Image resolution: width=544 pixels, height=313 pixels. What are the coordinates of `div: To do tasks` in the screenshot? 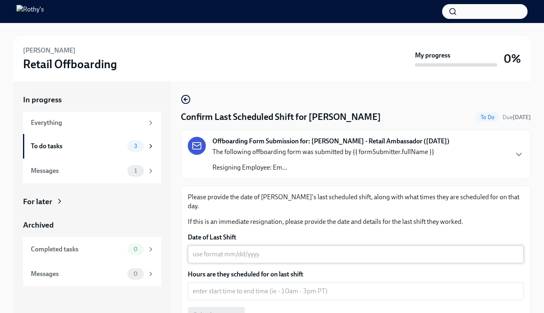 It's located at (77, 146).